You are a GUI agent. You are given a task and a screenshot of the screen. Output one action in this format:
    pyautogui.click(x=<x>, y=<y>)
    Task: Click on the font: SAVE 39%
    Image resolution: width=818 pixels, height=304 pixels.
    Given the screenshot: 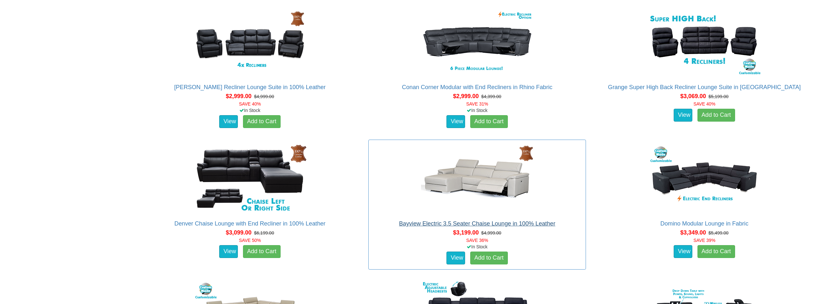 What is the action you would take?
    pyautogui.click(x=704, y=240)
    